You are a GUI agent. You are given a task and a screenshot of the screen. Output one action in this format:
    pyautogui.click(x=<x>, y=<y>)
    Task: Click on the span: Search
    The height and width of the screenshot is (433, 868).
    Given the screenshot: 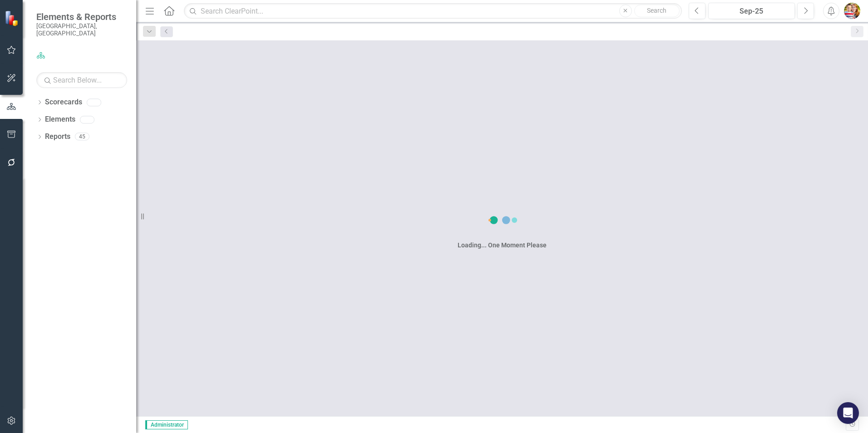 What is the action you would take?
    pyautogui.click(x=656, y=10)
    